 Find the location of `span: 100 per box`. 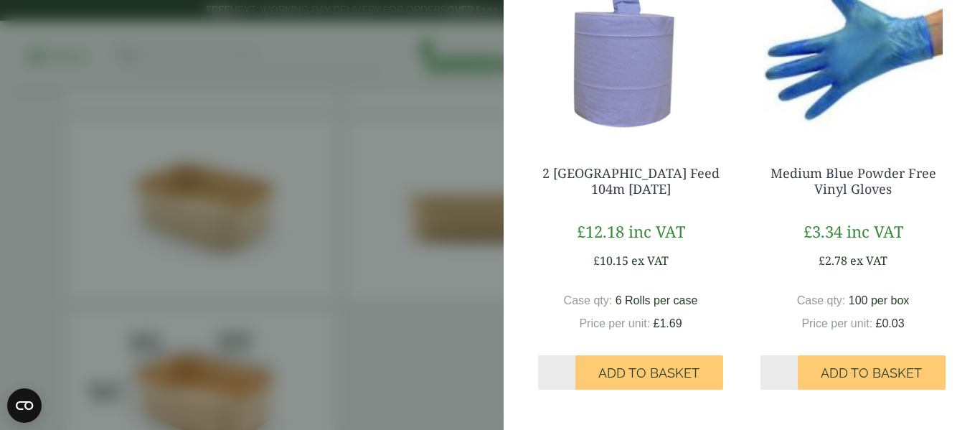

span: 100 per box is located at coordinates (879, 300).